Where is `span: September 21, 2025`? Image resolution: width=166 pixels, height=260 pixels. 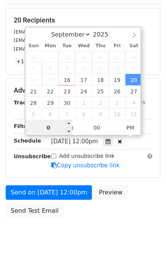 span: September 21, 2025 is located at coordinates (34, 91).